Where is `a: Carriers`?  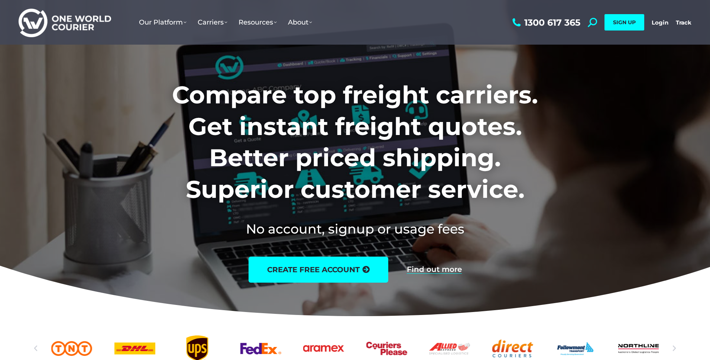
a: Carriers is located at coordinates (213, 22).